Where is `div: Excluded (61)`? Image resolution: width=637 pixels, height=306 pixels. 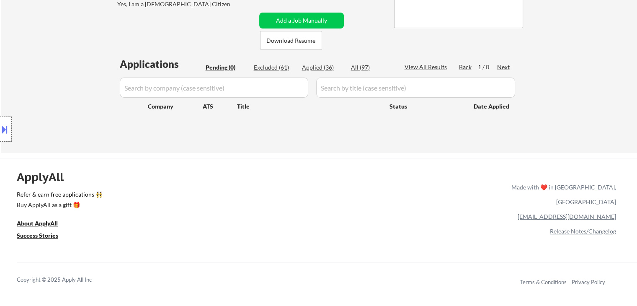
div: Excluded (61) is located at coordinates (275, 67).